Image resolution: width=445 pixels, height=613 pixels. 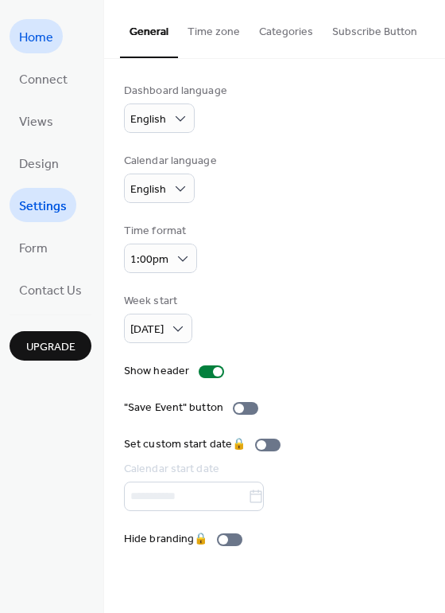 What do you see at coordinates (159, 231) in the screenshot?
I see `div: Time format` at bounding box center [159, 231].